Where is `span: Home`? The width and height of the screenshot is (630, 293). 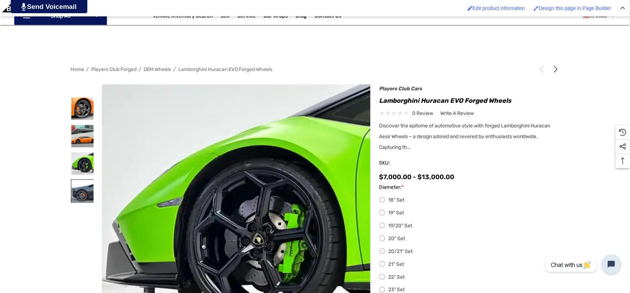 span: Home is located at coordinates (78, 69).